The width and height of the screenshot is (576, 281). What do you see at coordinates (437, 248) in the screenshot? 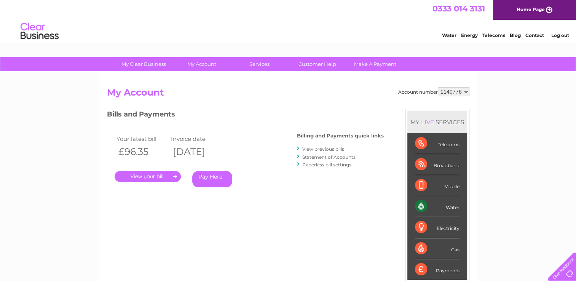
I see `div: Gas` at bounding box center [437, 248].